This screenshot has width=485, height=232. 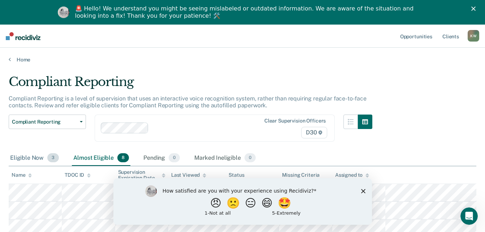 What do you see at coordinates (190, 85) in the screenshot?
I see `div: Compliant Reporting` at bounding box center [190, 85].